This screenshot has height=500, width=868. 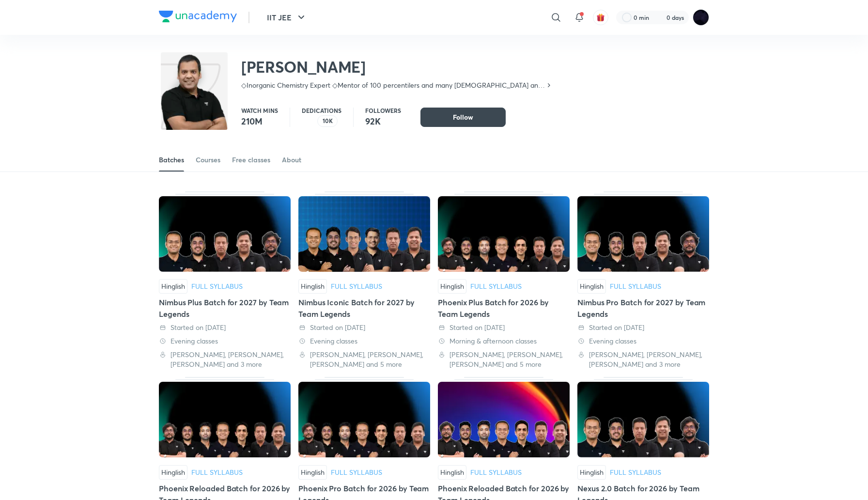 I want to click on p: Dedications, so click(x=322, y=111).